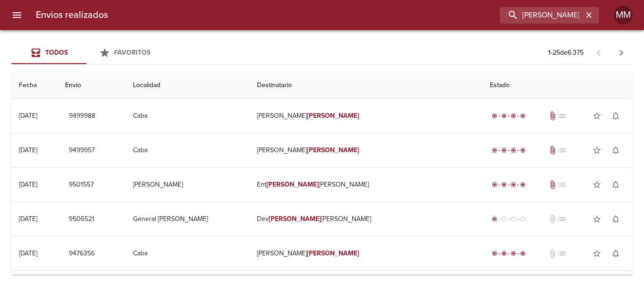  I want to click on span: Pagina anterior, so click(599, 52).